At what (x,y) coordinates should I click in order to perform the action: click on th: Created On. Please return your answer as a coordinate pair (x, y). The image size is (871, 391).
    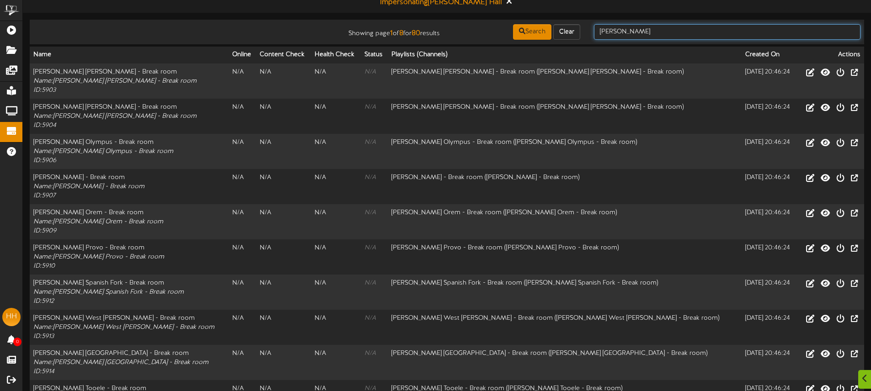
    Looking at the image, I should click on (769, 55).